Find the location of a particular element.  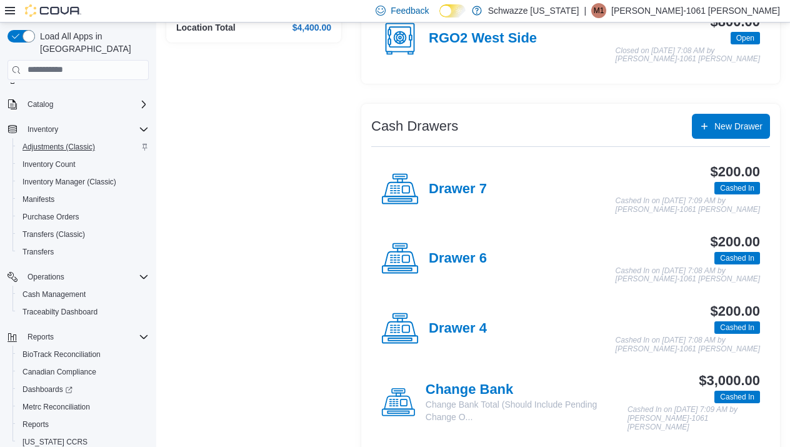

a: Transfers is located at coordinates (38, 252).